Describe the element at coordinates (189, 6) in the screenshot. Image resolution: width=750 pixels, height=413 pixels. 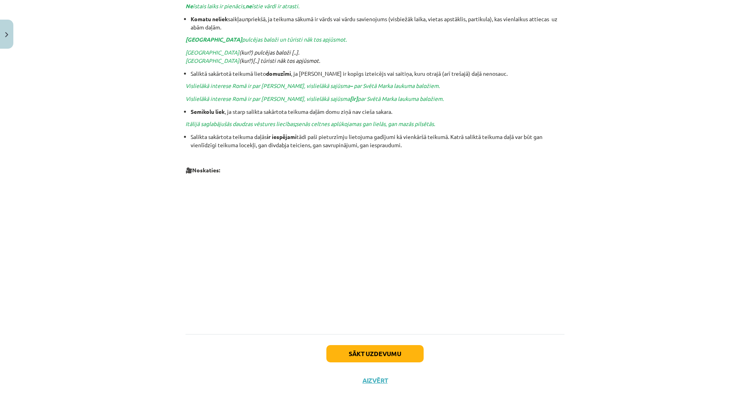
I see `i: Ne` at that location.